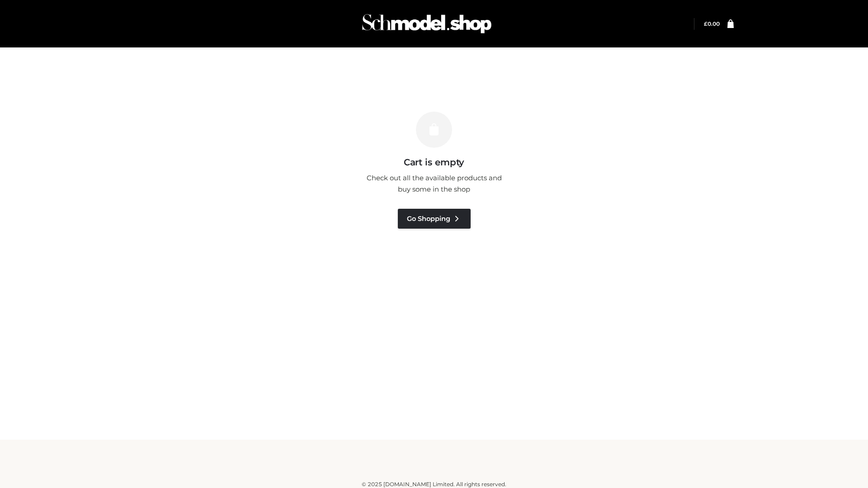 The width and height of the screenshot is (868, 488). I want to click on h3: Cart is empty, so click(434, 162).